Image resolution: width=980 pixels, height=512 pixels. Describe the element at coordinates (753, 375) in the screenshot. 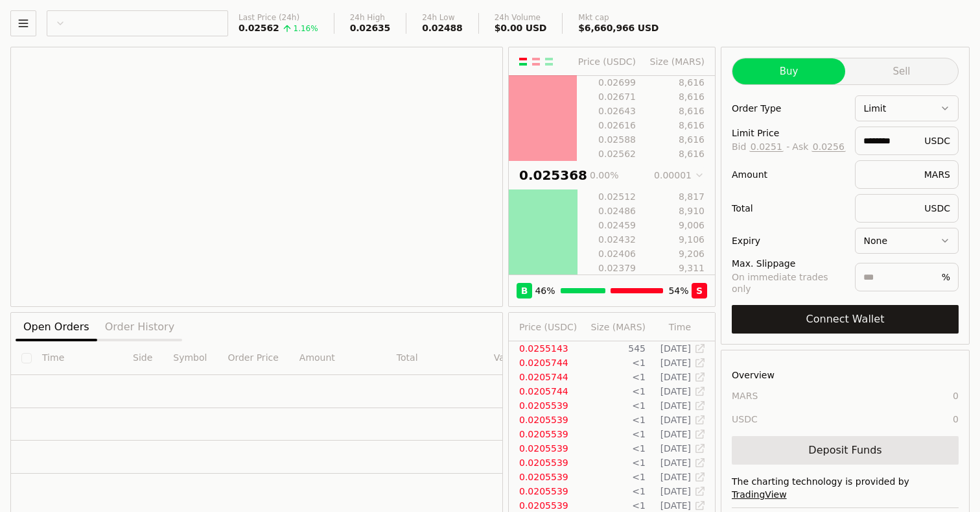

I see `div: Overview` at that location.